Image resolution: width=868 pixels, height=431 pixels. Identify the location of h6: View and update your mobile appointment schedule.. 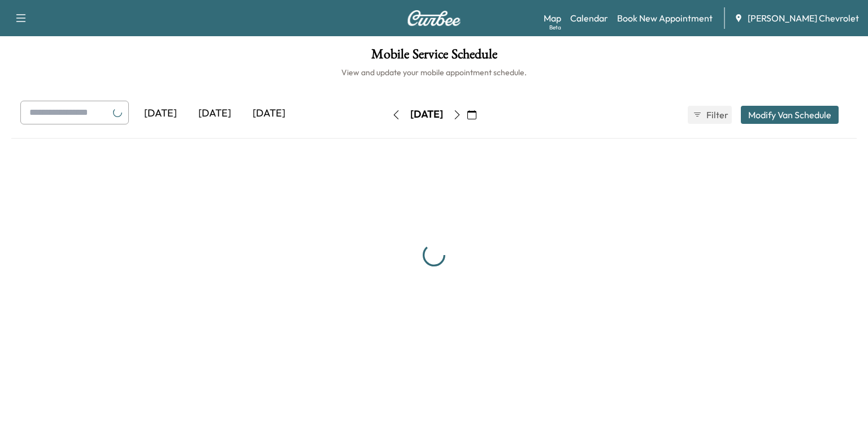
(434, 73).